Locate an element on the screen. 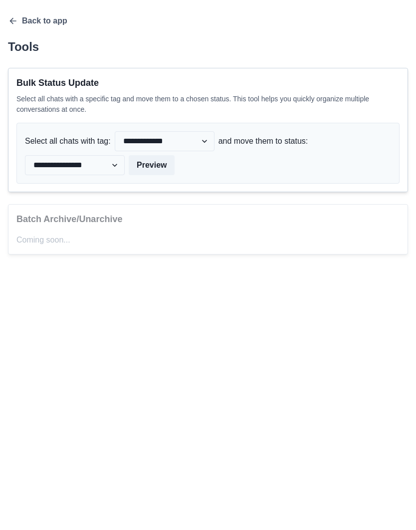 The height and width of the screenshot is (530, 416). p: Coming soon... is located at coordinates (208, 240).